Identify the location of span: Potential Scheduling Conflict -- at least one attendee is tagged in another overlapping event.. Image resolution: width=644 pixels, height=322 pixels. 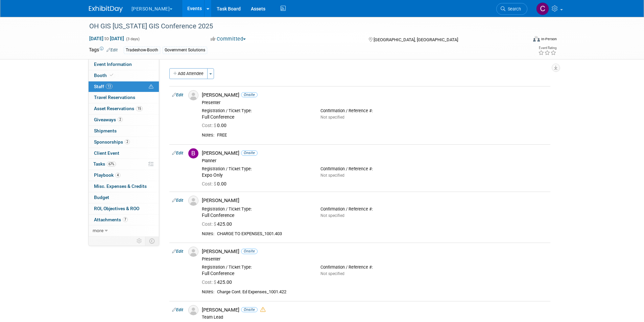
(151, 87).